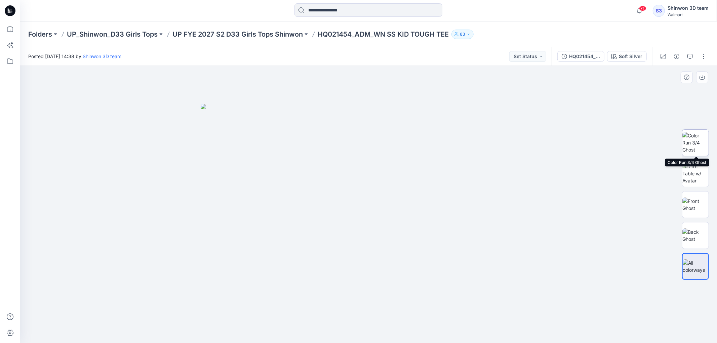  I want to click on img: Back Ghost, so click(696, 236).